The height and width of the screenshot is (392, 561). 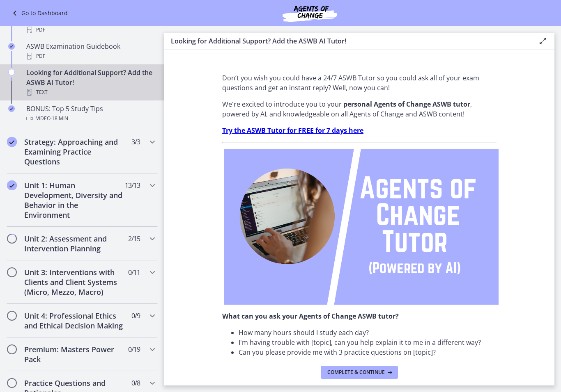 I want to click on a: Go to Dashboard, so click(x=39, y=13).